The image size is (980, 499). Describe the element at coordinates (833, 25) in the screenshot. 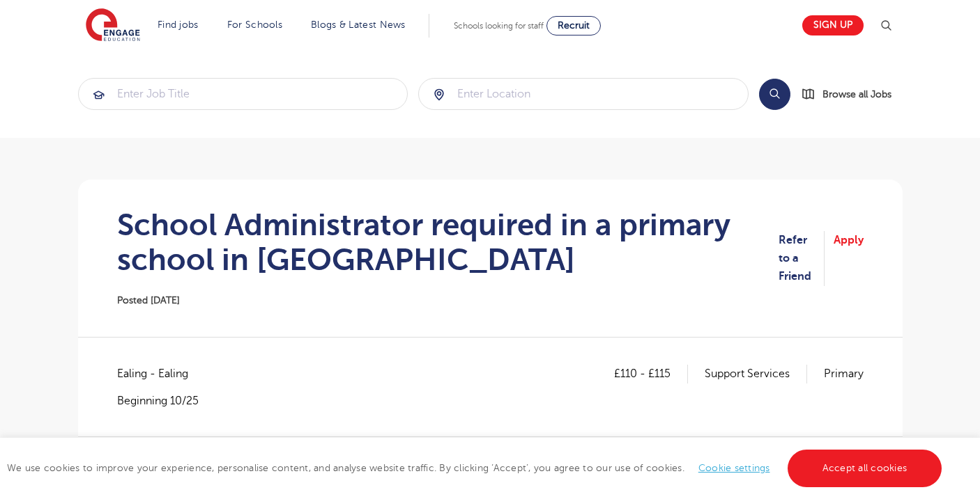

I see `a: Sign up` at that location.